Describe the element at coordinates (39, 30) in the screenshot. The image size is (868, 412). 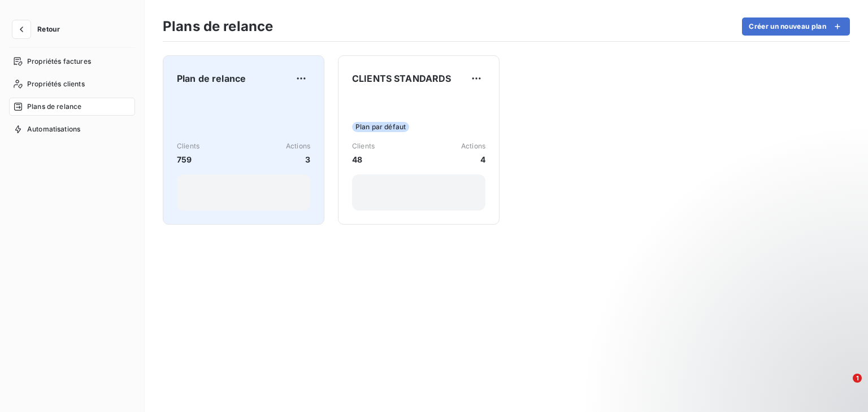
I see `button: Retour` at that location.